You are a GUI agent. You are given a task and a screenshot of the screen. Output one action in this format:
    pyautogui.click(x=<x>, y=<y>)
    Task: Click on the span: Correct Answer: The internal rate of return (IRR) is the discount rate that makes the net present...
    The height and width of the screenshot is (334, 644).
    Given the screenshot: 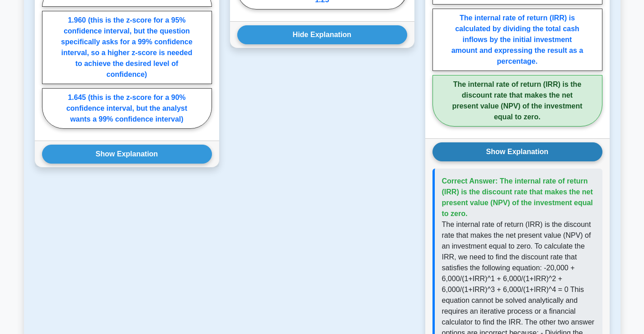 What is the action you would take?
    pyautogui.click(x=518, y=197)
    